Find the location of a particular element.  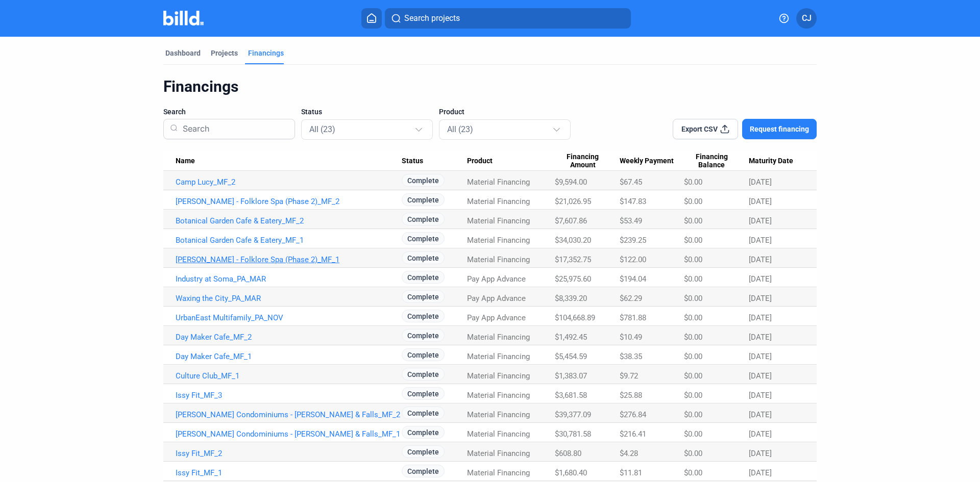

span: Name is located at coordinates (185, 162).